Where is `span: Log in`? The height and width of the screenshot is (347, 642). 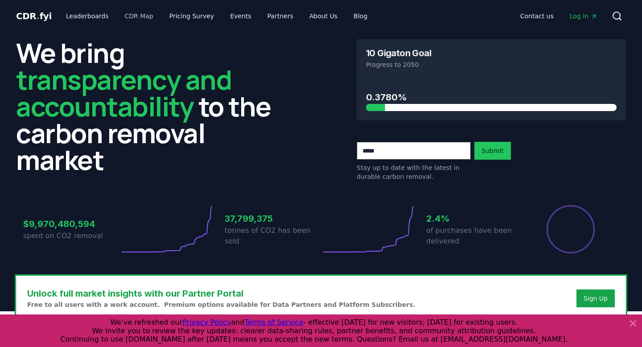 span: Log in is located at coordinates (583, 16).